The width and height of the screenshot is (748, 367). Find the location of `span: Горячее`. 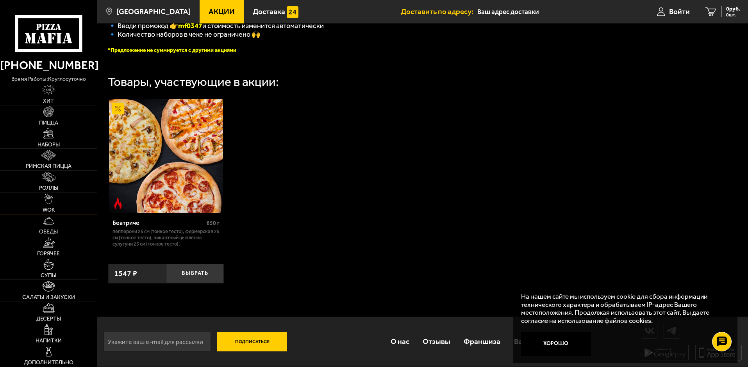

span: Горячее is located at coordinates (48, 254).